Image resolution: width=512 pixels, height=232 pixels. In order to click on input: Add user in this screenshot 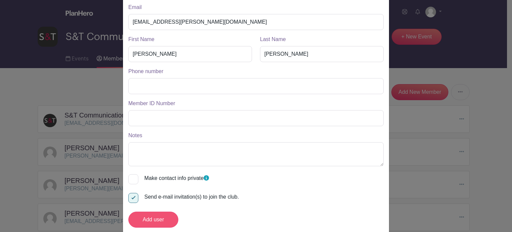, I will do `click(153, 219)`.